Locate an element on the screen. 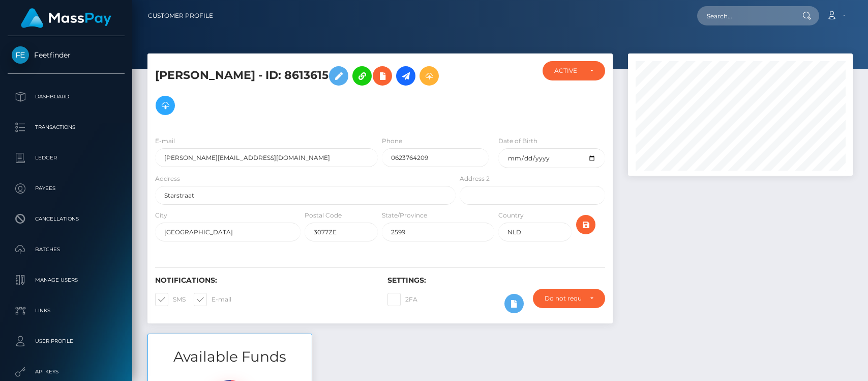 The height and width of the screenshot is (381, 868). h6: Notifications: is located at coordinates (263, 280).